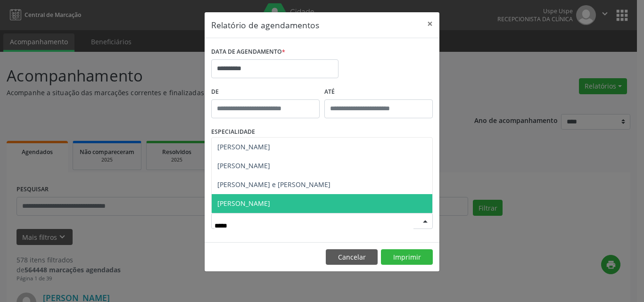 The height and width of the screenshot is (302, 644). Describe the element at coordinates (265, 25) in the screenshot. I see `h5: Relatório de agendamentos` at that location.